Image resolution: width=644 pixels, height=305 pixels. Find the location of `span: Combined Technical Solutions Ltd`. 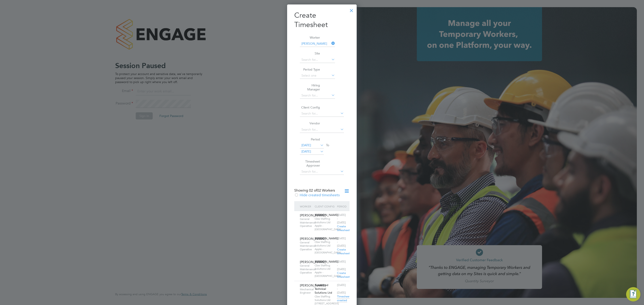

span: Combined Technical Solutions Ltd is located at coordinates (323, 289).